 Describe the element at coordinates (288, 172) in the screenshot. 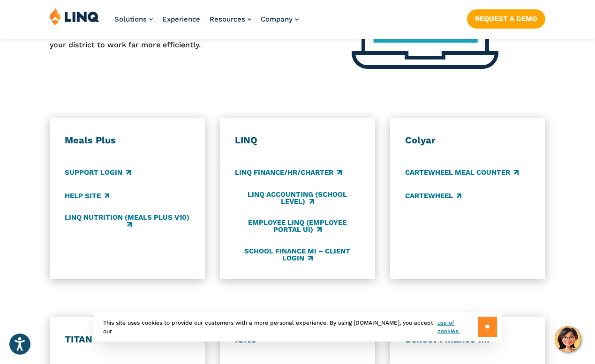

I see `a: LINQ Finance/HR/Charter` at that location.